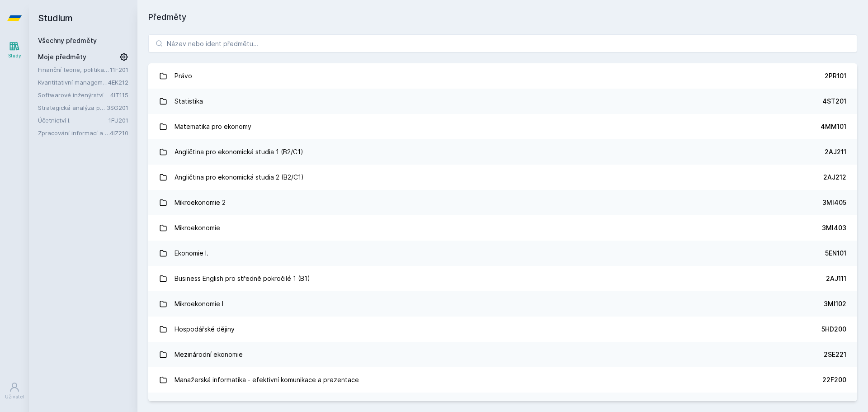 This screenshot has width=868, height=412. I want to click on div: 3MI403, so click(834, 228).